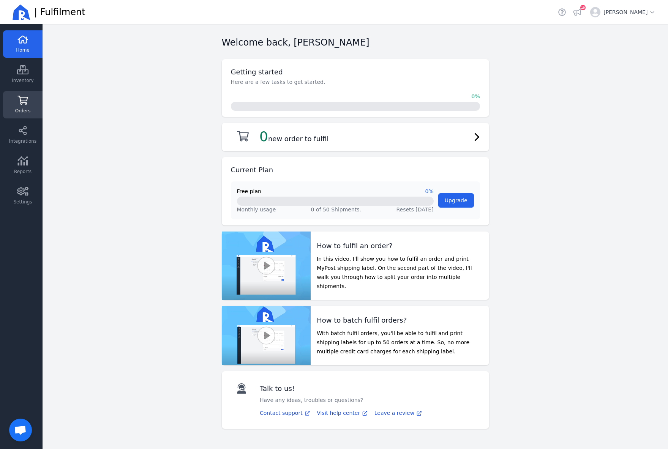  Describe the element at coordinates (22, 202) in the screenshot. I see `span: Settings` at that location.